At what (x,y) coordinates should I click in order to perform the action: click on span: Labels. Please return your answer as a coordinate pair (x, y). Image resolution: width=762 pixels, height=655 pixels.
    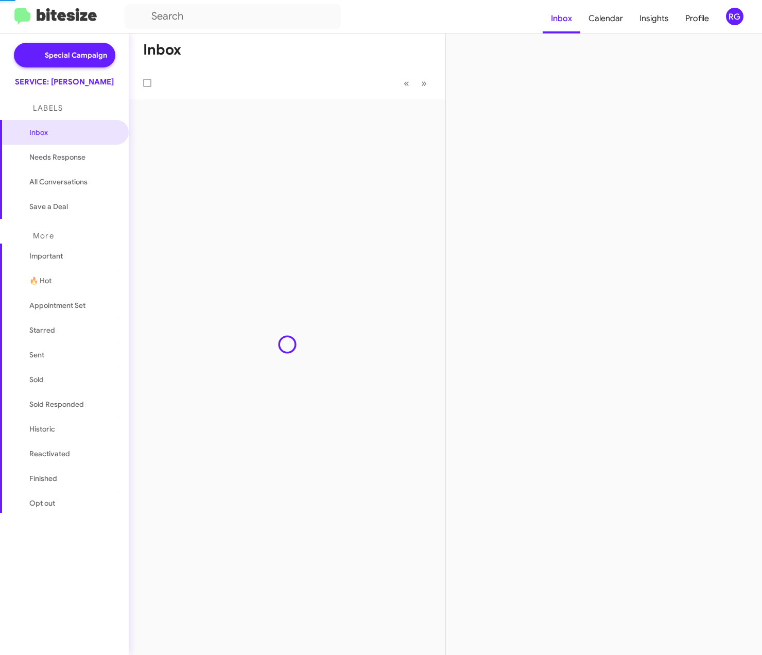
    Looking at the image, I should click on (48, 108).